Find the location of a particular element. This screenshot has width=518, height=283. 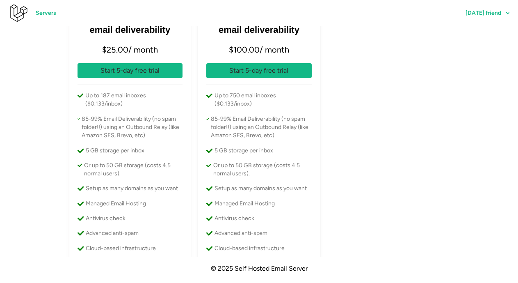

p: $ 100.00 / month is located at coordinates (259, 50).